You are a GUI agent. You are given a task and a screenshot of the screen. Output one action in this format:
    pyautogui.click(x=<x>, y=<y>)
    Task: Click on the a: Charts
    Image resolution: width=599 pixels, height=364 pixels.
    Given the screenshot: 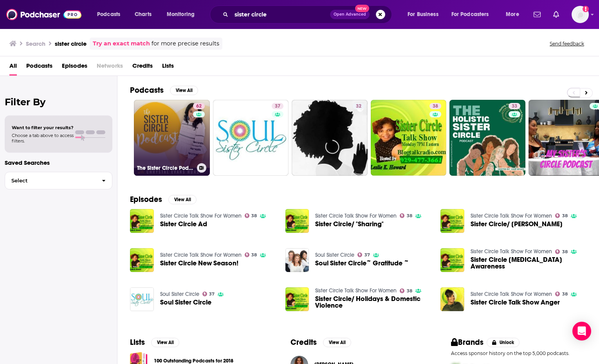 What is the action you would take?
    pyautogui.click(x=143, y=14)
    